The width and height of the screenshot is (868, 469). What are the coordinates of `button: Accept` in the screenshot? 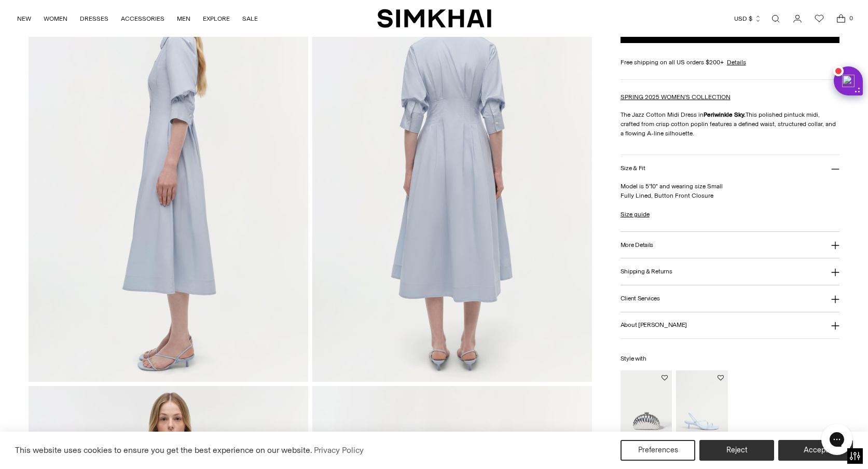 It's located at (815, 450).